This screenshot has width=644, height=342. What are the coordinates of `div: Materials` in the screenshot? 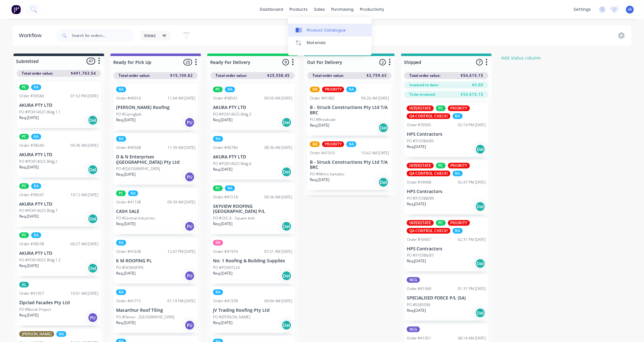 It's located at (316, 43).